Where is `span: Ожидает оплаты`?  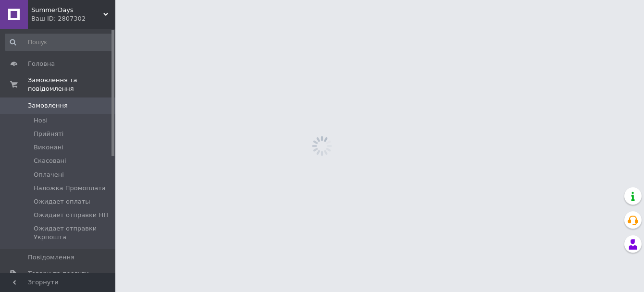
span: Ожидает оплаты is located at coordinates (62, 202).